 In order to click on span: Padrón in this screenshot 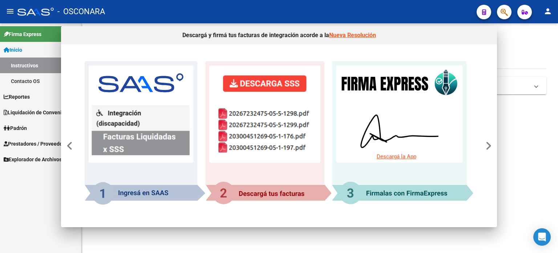, I will do `click(15, 128)`.